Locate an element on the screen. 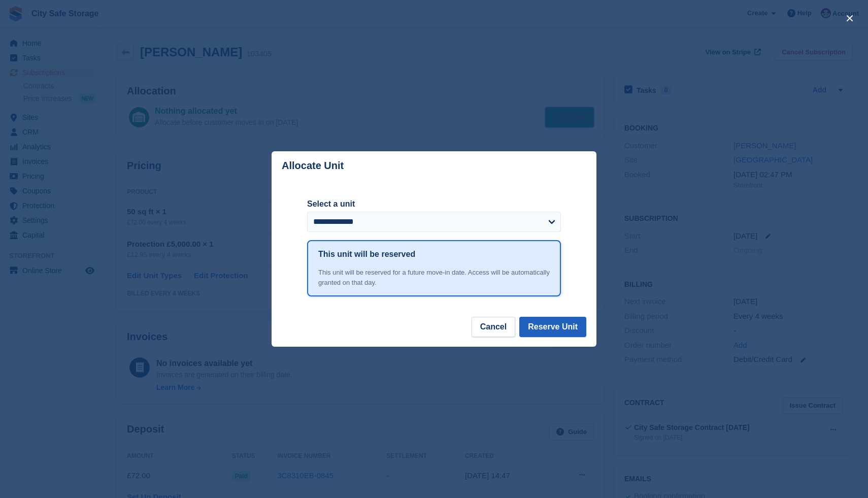  button: Cancel is located at coordinates (494, 327).